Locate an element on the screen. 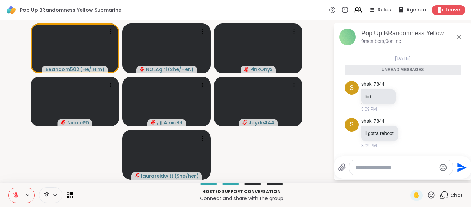 The width and height of the screenshot is (471, 207). span: ( She/Her. ) is located at coordinates (180, 69).